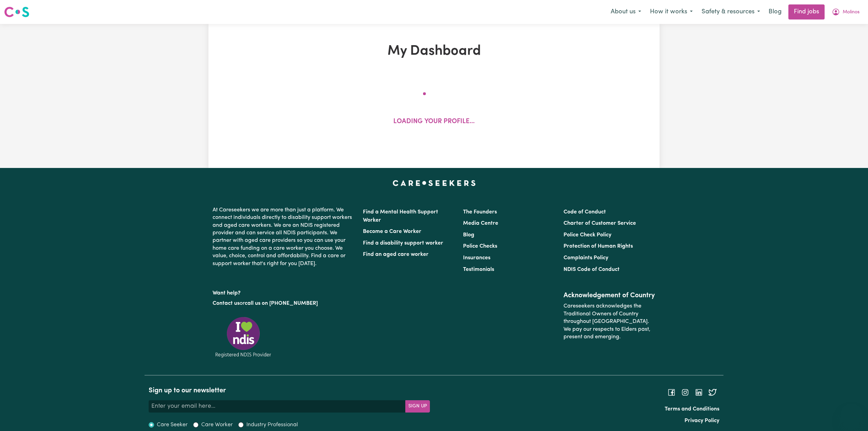  Describe the element at coordinates (392, 232) in the screenshot. I see `a: Become a Care Worker` at that location.